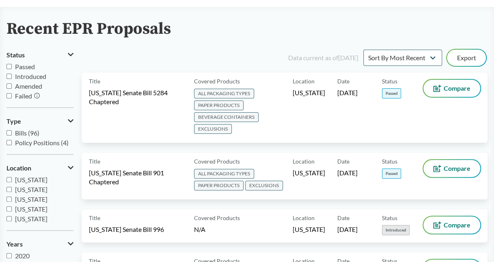 The width and height of the screenshot is (494, 262). What do you see at coordinates (27, 132) in the screenshot?
I see `span: Bills (96)` at bounding box center [27, 132].